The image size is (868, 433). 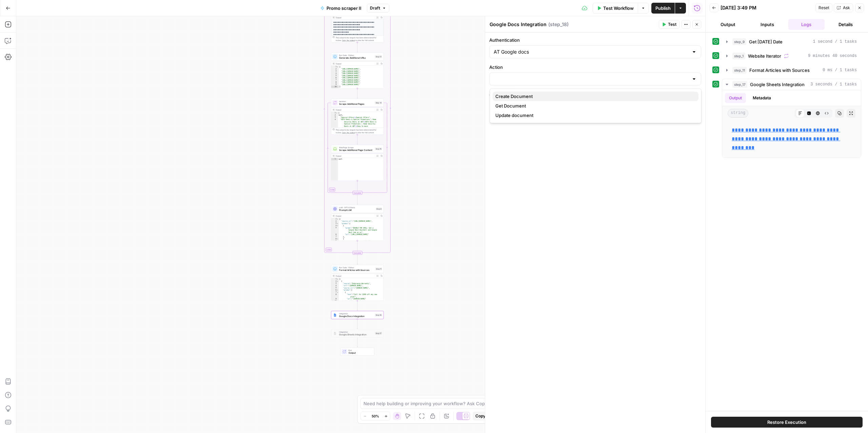 What do you see at coordinates (739, 56) in the screenshot?
I see `span: step_1` at bounding box center [739, 56].